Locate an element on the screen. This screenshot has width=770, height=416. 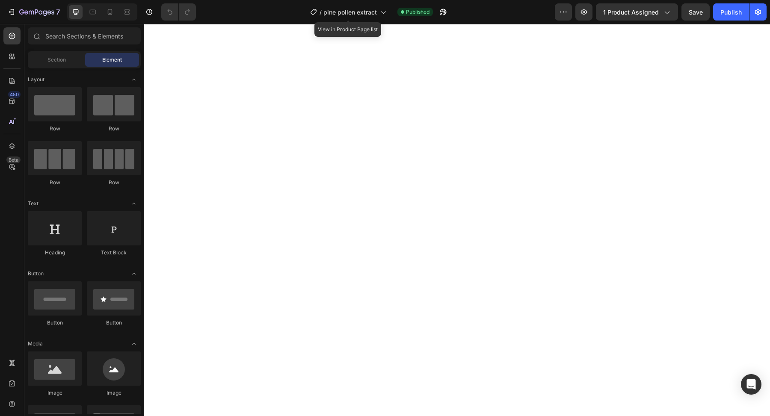
input: Search Sections & Elements is located at coordinates (84, 36).